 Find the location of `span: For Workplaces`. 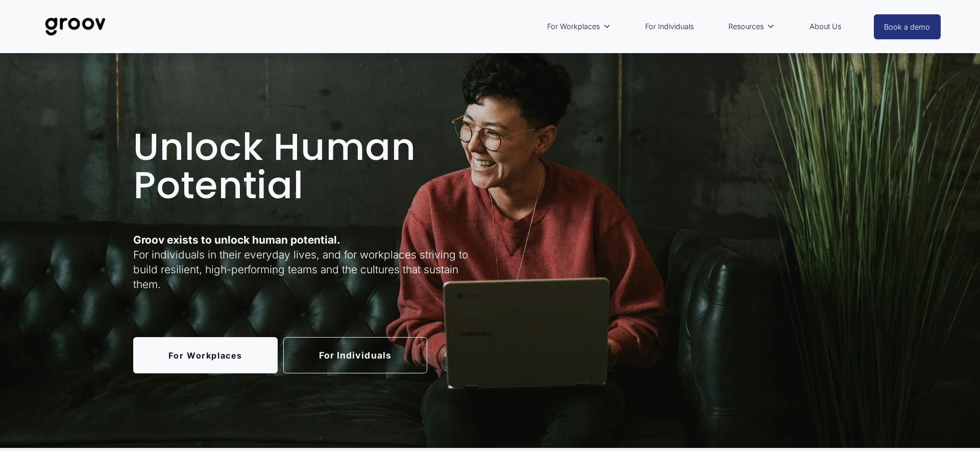

span: For Workplaces is located at coordinates (573, 26).